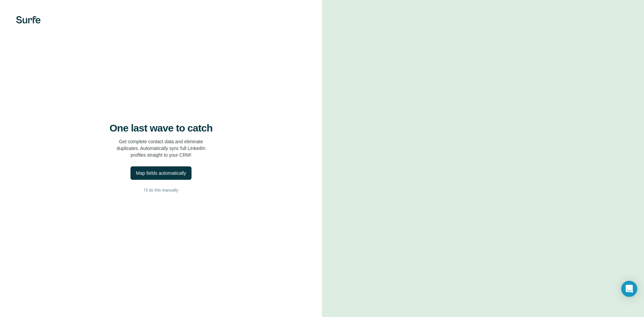  Describe the element at coordinates (161, 190) in the screenshot. I see `button: I’ll do this manually` at that location.